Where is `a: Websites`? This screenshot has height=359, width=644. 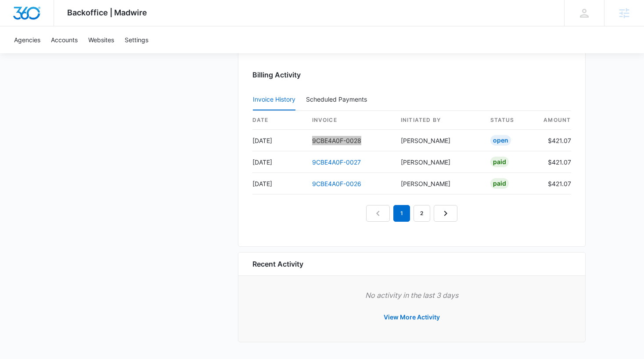
a: Websites is located at coordinates (101, 39).